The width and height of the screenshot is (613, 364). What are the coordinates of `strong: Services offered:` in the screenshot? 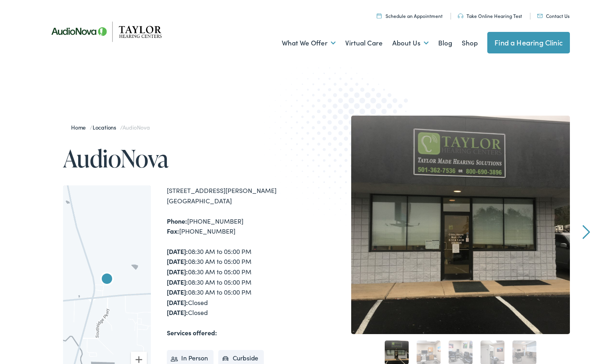 It's located at (192, 333).